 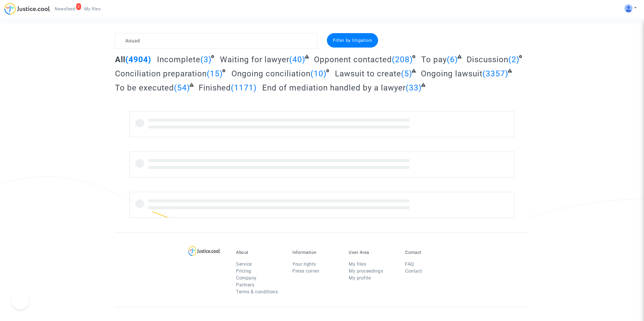 I want to click on span: To pay, so click(x=434, y=59).